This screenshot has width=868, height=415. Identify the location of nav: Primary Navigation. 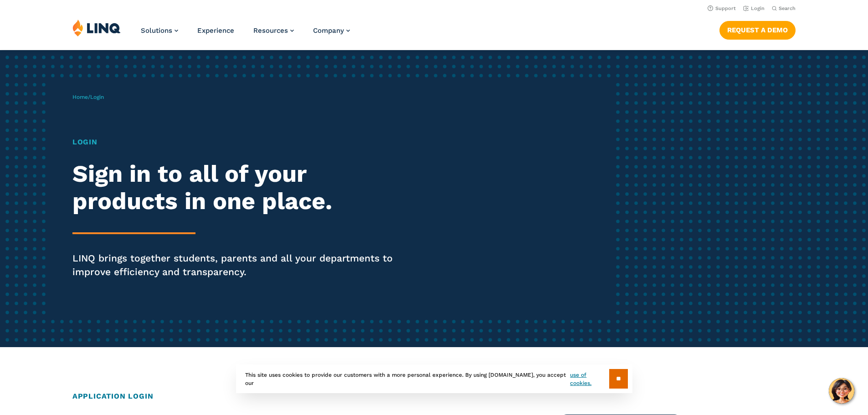
(245, 35).